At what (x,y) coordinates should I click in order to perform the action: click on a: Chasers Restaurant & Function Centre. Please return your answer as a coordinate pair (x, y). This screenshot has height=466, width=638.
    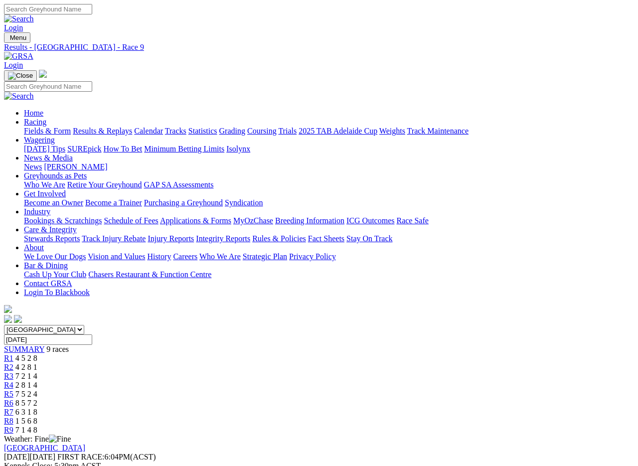
    Looking at the image, I should click on (149, 274).